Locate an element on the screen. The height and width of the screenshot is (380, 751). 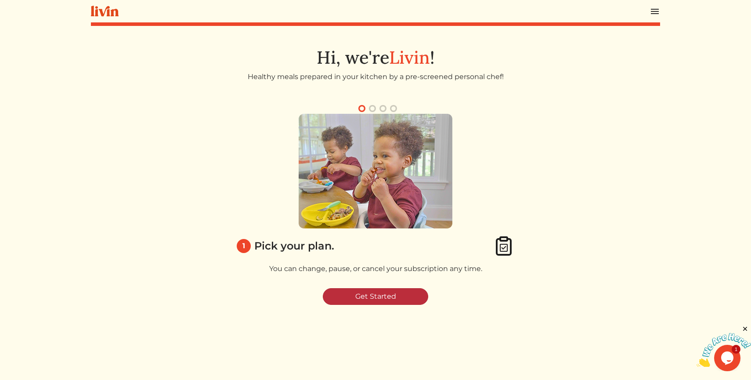
h1: Hi, we're ! is located at coordinates (376, 58).